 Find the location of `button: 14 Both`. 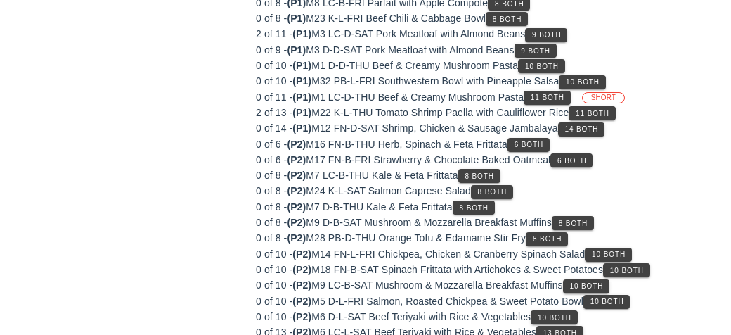

button: 14 Both is located at coordinates (581, 129).